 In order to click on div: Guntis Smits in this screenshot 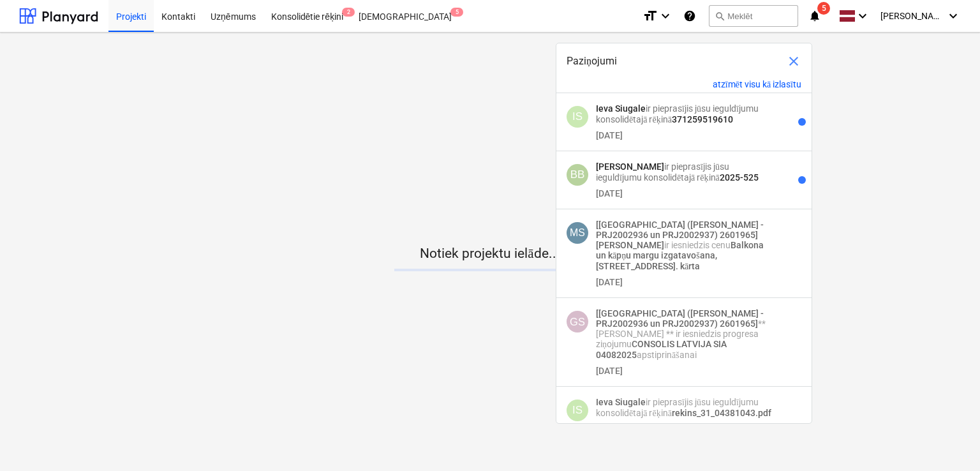, I will do `click(577, 321)`.